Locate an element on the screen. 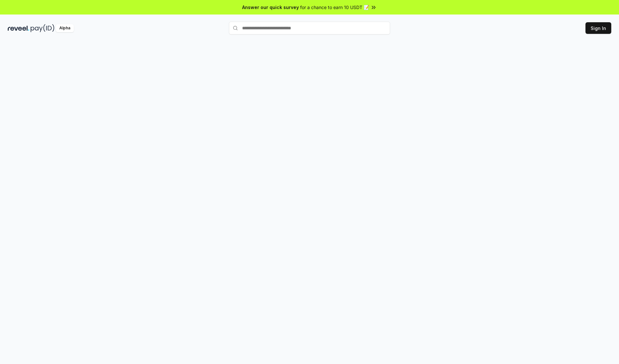 The width and height of the screenshot is (619, 364). img: pay_id is located at coordinates (43, 28).